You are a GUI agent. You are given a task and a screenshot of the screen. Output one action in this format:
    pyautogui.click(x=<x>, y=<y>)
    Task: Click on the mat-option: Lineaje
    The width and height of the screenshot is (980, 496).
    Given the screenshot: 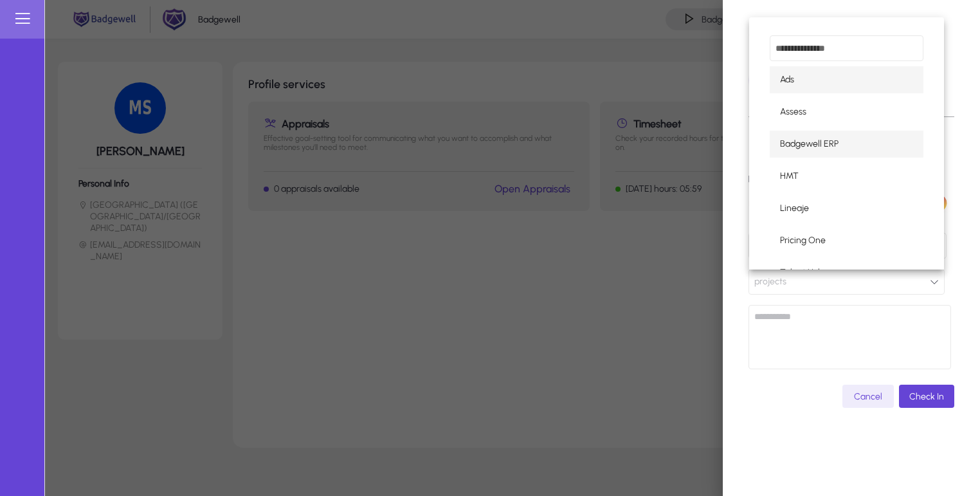 What is the action you would take?
    pyautogui.click(x=846, y=209)
    